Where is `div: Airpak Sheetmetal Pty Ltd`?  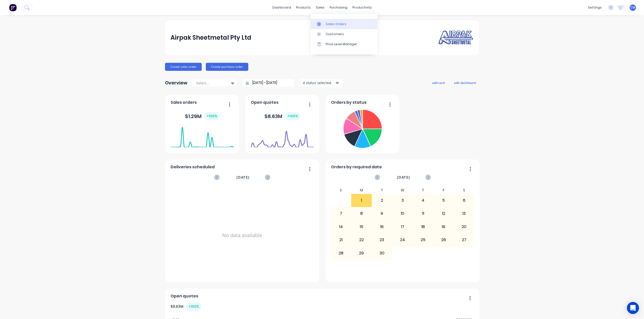 div: Airpak Sheetmetal Pty Ltd is located at coordinates (211, 38).